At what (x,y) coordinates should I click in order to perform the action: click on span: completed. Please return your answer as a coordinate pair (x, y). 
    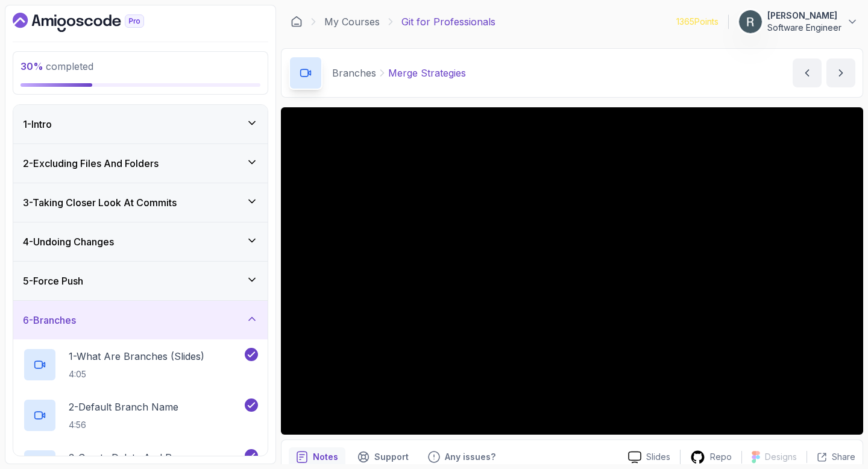
    Looking at the image, I should click on (56, 66).